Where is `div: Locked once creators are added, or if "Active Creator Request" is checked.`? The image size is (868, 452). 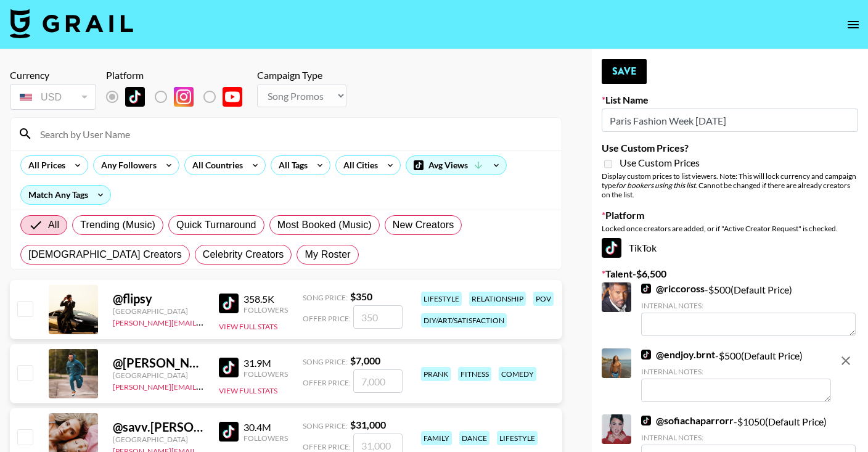
div: Locked once creators are added, or if "Active Creator Request" is checked. is located at coordinates (730, 228).